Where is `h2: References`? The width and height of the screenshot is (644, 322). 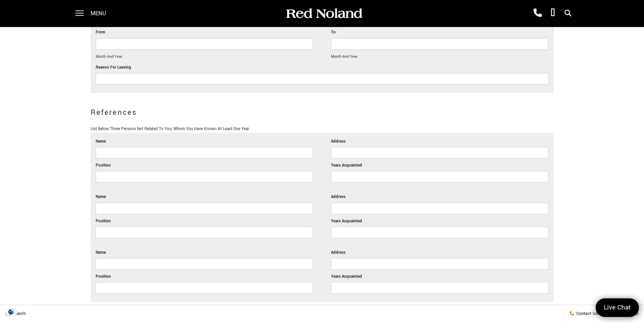
h2: References is located at coordinates (322, 113).